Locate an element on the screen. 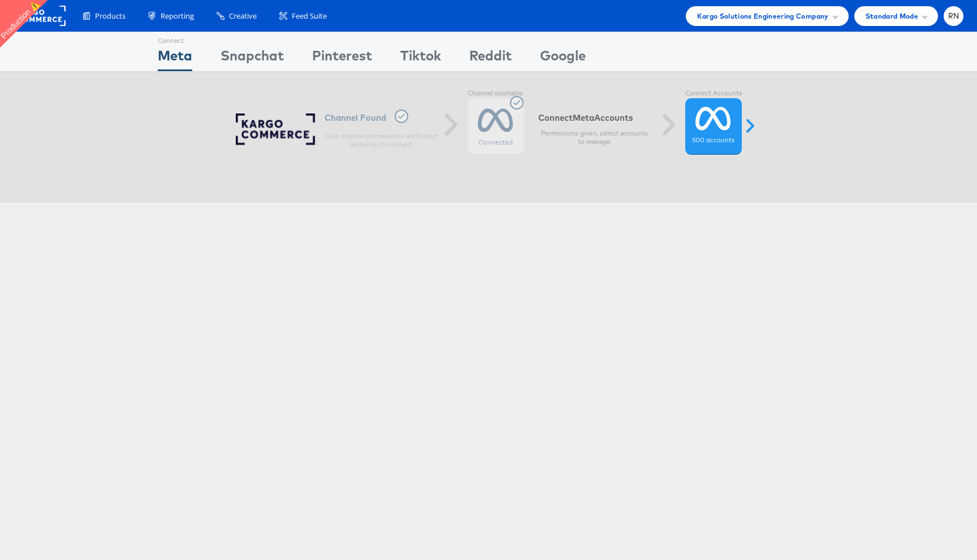 Image resolution: width=977 pixels, height=560 pixels. div: Reddit is located at coordinates (490, 58).